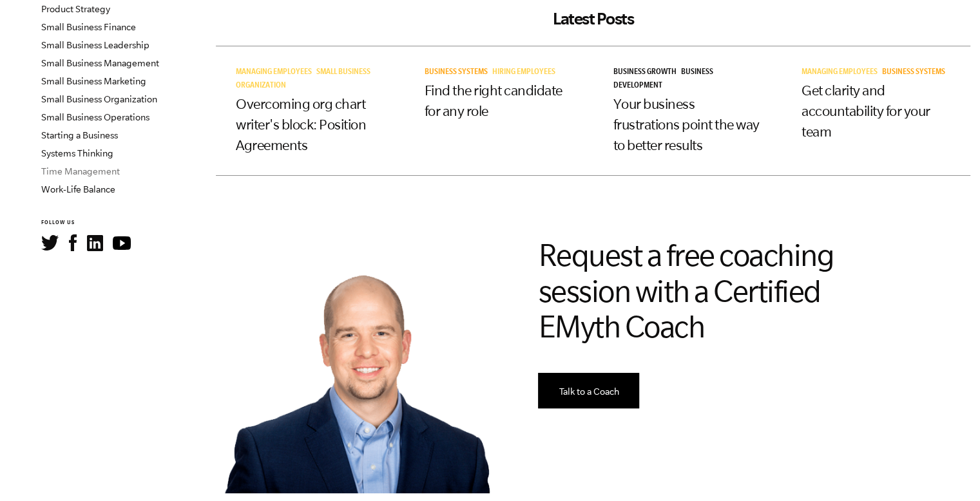 The height and width of the screenshot is (501, 980). What do you see at coordinates (706, 291) in the screenshot?
I see `h2: Request a free coaching session with a Certified EMyth Coach` at bounding box center [706, 291].